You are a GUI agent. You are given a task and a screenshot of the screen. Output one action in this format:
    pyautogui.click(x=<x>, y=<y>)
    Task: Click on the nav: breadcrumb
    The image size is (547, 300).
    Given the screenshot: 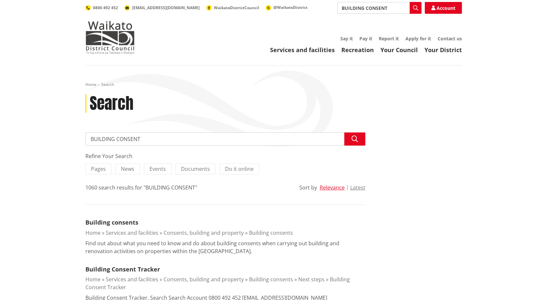 What is the action you would take?
    pyautogui.click(x=274, y=85)
    